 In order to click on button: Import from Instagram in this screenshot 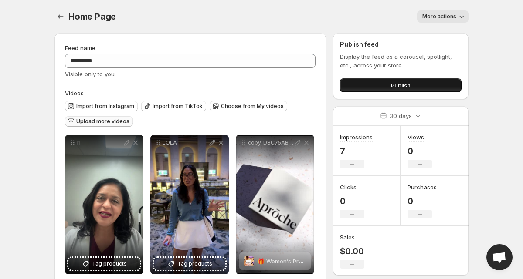, I will do `click(101, 106)`.